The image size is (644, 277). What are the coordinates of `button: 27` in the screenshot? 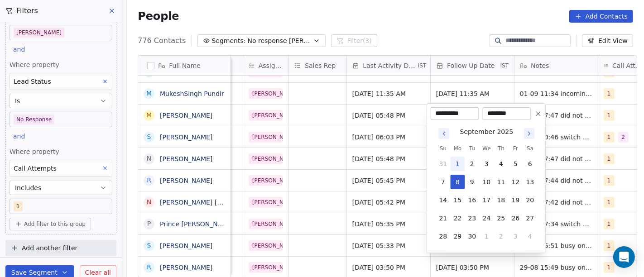 It's located at (530, 218).